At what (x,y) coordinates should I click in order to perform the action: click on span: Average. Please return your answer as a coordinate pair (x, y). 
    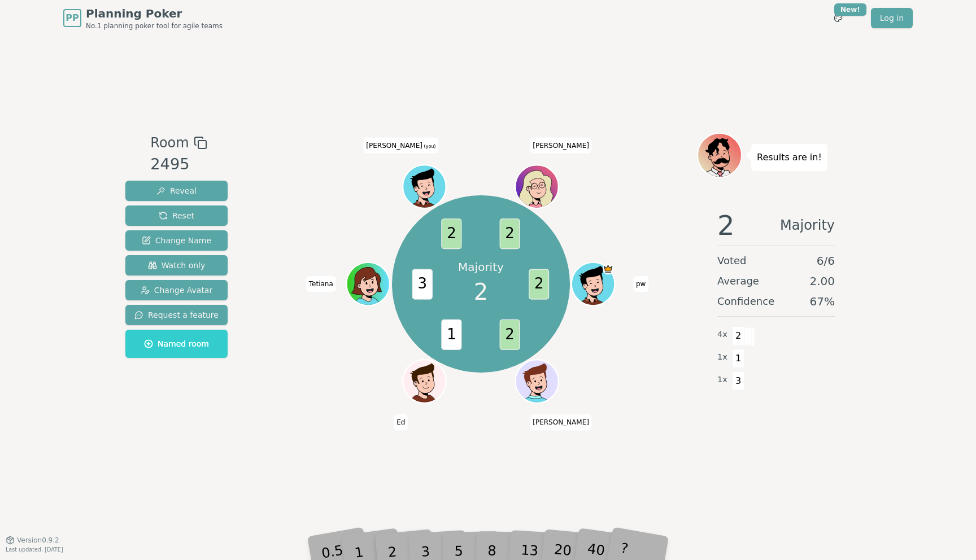
    Looking at the image, I should click on (738, 281).